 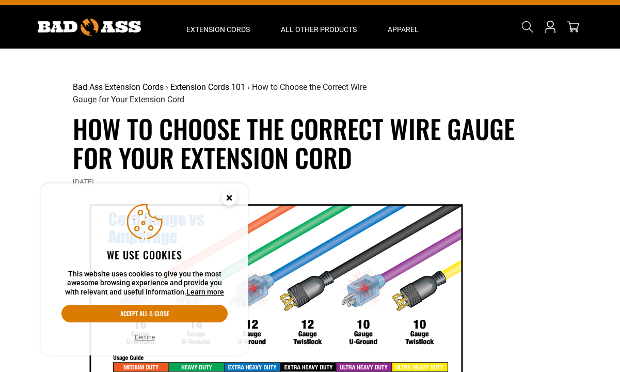 What do you see at coordinates (403, 29) in the screenshot?
I see `span: Apparel` at bounding box center [403, 29].